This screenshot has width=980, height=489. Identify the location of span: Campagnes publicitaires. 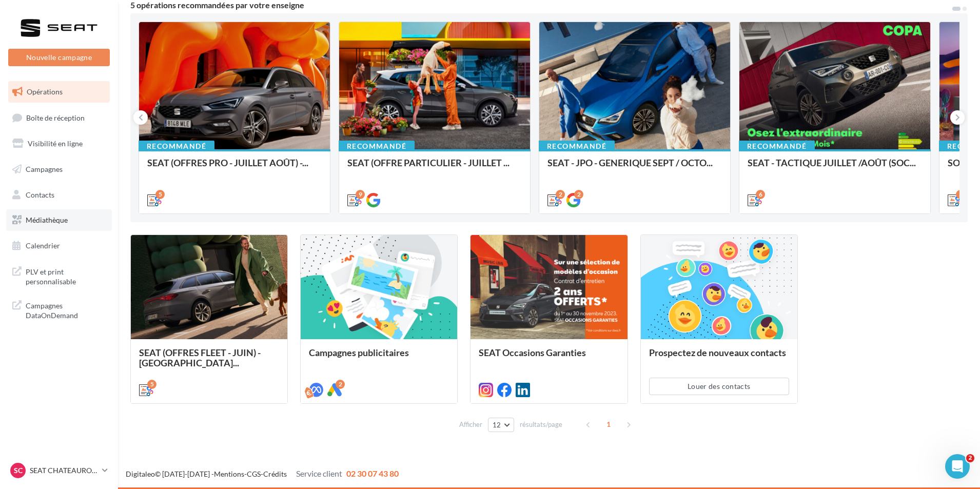
(359, 353).